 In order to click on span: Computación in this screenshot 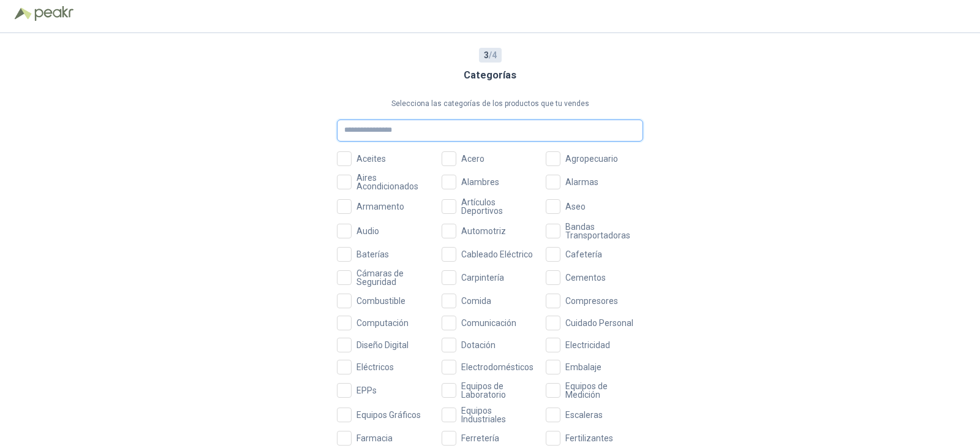, I will do `click(382, 323)`.